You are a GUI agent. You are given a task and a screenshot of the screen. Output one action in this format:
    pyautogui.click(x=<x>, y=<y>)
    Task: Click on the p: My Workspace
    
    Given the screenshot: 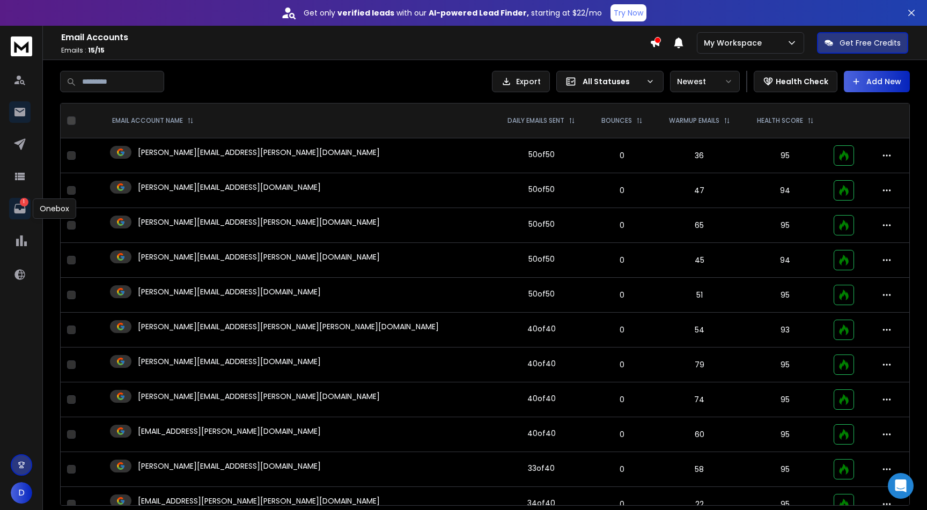 What is the action you would take?
    pyautogui.click(x=735, y=43)
    